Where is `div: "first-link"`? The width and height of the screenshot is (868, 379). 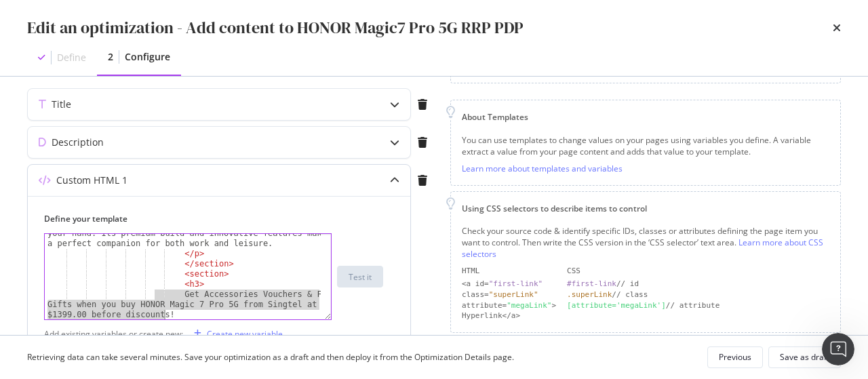
div: "first-link" is located at coordinates (515, 284).